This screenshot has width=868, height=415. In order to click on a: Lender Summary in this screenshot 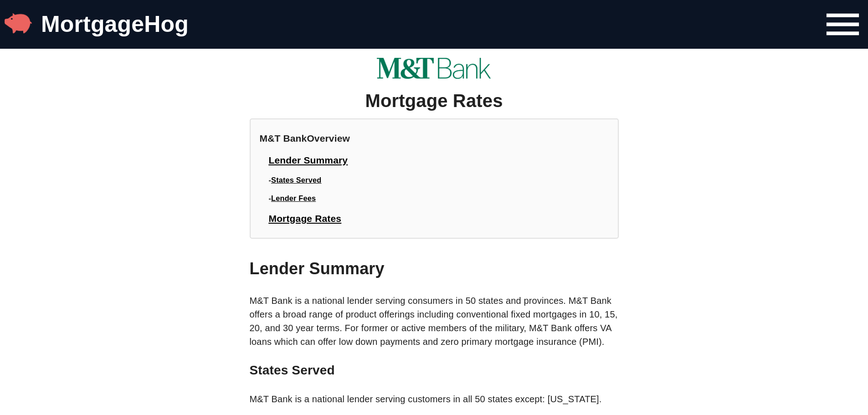, I will do `click(309, 160)`.